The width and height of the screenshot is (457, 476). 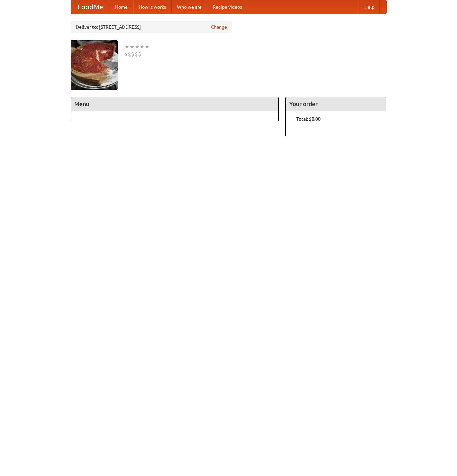 I want to click on a: Help, so click(x=369, y=7).